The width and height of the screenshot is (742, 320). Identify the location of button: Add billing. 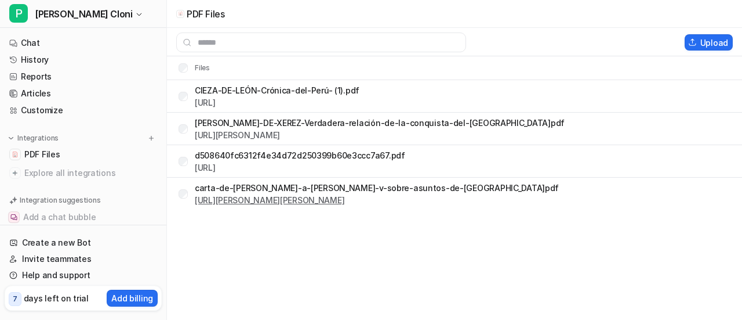
(132, 298).